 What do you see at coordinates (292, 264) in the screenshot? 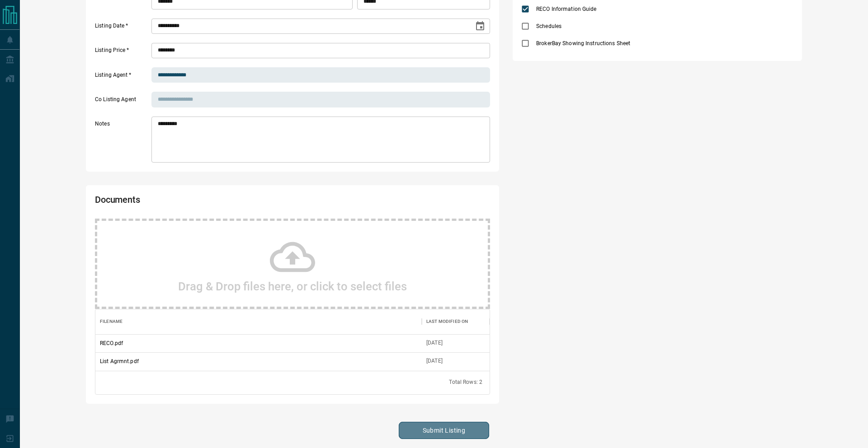
I see `div: Drag & Drop files here, or click to select files` at bounding box center [292, 264].